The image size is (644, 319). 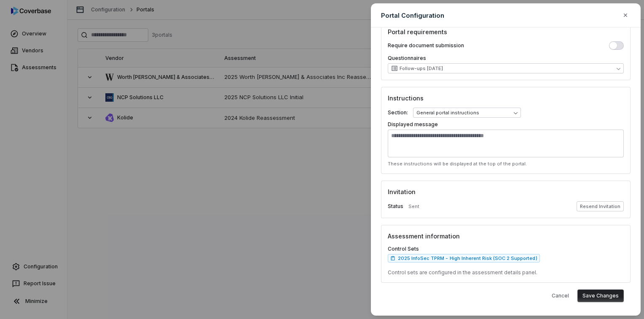 What do you see at coordinates (467, 258) in the screenshot?
I see `span: 2025 InfoSec TPRM - High Inherent Risk (SOC 2 Supported)` at bounding box center [467, 258].